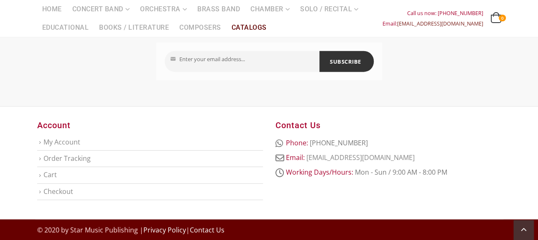  Describe the element at coordinates (131, 230) in the screenshot. I see `span: © 2020 by Star Music Publishing | |` at that location.